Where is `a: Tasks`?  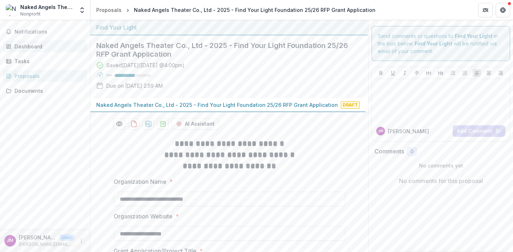 a: Tasks is located at coordinates (45, 61).